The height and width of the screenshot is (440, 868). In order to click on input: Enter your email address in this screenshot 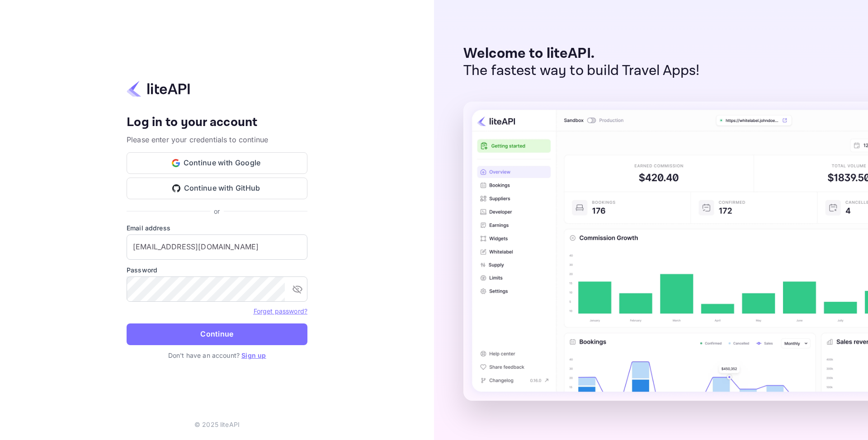, I will do `click(217, 247)`.